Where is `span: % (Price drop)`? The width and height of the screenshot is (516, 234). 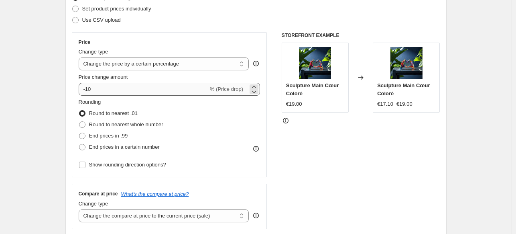
span: % (Price drop) is located at coordinates (226, 89).